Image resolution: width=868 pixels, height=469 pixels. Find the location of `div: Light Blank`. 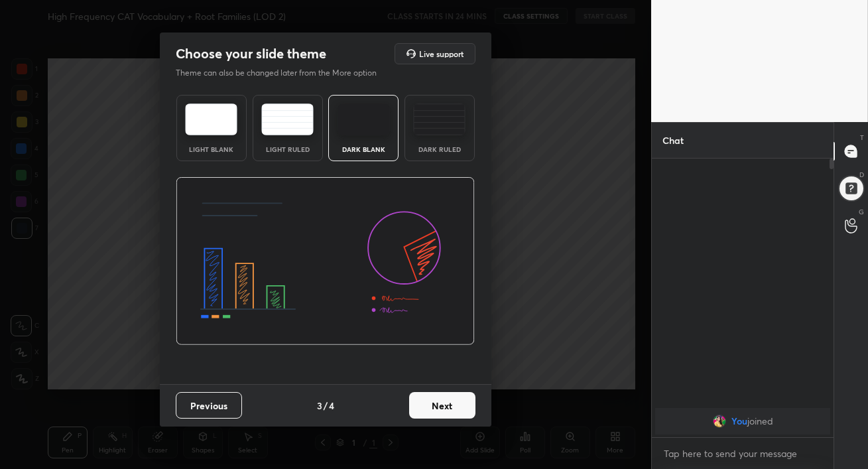

div: Light Blank is located at coordinates (211, 149).